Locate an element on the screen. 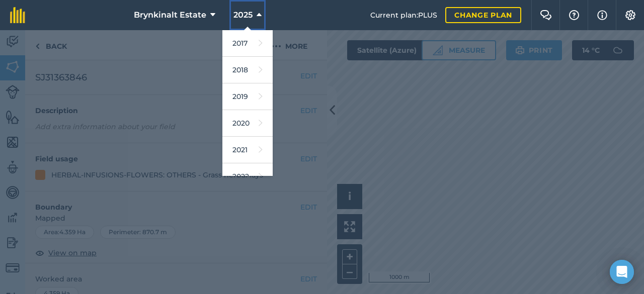 The width and height of the screenshot is (644, 294). a: 2022 is located at coordinates (247, 177).